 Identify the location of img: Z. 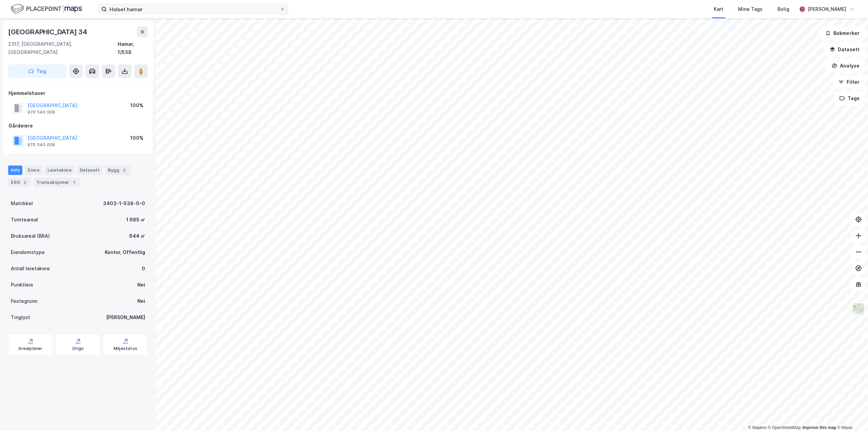
(858, 309).